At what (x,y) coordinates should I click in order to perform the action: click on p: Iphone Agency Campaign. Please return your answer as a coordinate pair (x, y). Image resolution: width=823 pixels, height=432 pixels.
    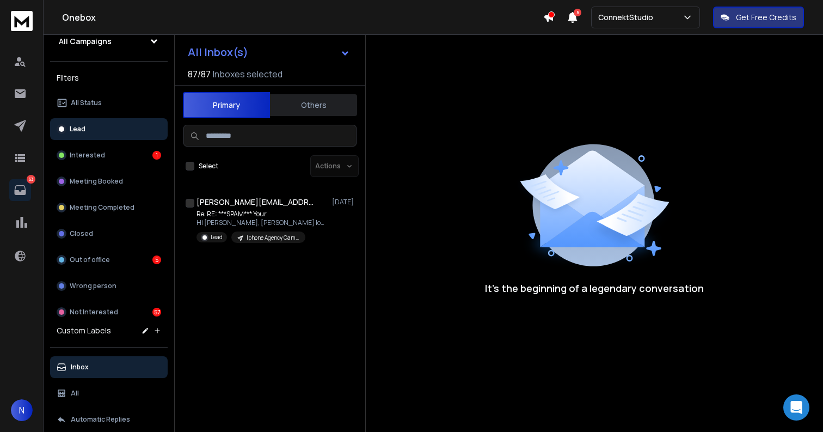
    Looking at the image, I should click on (273, 237).